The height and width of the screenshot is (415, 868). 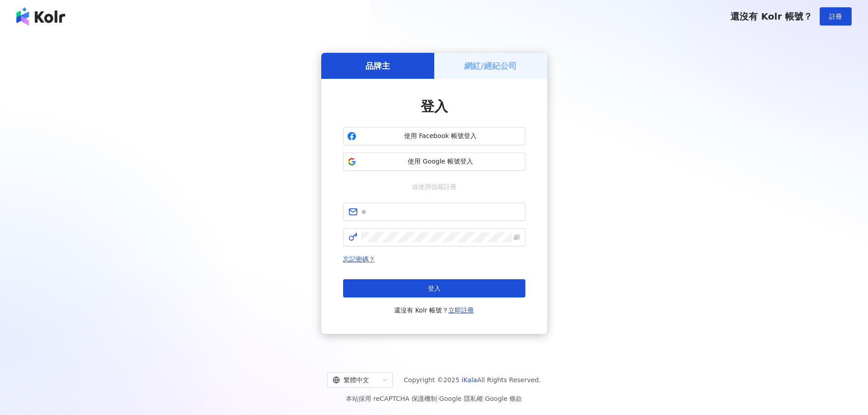 What do you see at coordinates (378, 65) in the screenshot?
I see `h5: 品牌主` at bounding box center [378, 65].